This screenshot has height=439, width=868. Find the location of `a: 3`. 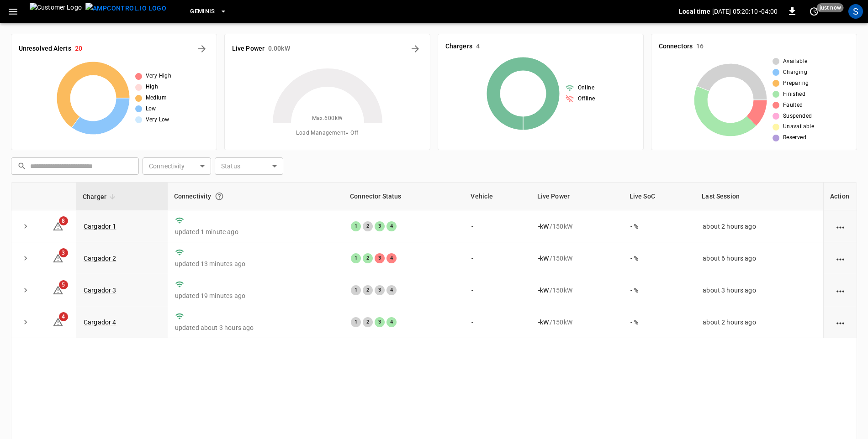

a: 3 is located at coordinates (58, 258).